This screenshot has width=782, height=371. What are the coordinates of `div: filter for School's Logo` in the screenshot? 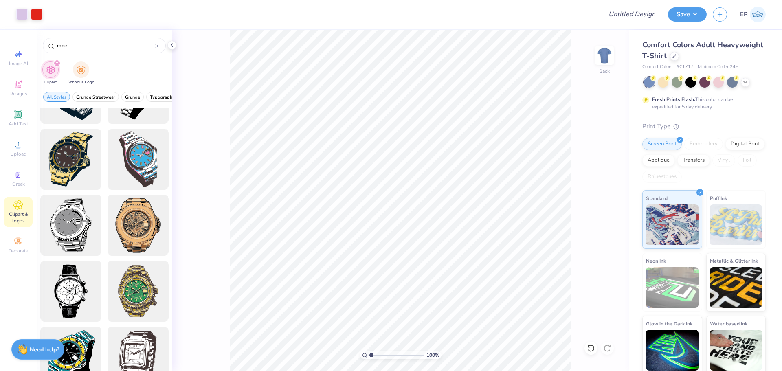 It's located at (81, 73).